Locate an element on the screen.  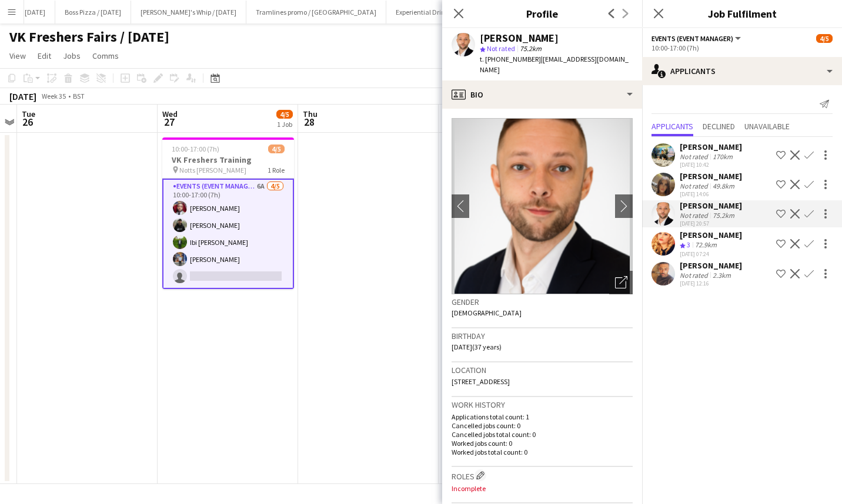
p: Worked jobs count: 0 is located at coordinates (542, 443).